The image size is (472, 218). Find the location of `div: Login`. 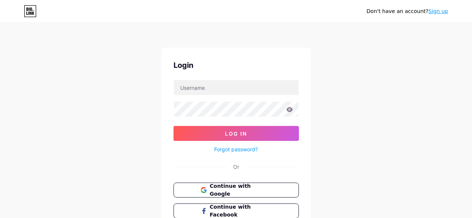

div: Login is located at coordinates (236, 65).